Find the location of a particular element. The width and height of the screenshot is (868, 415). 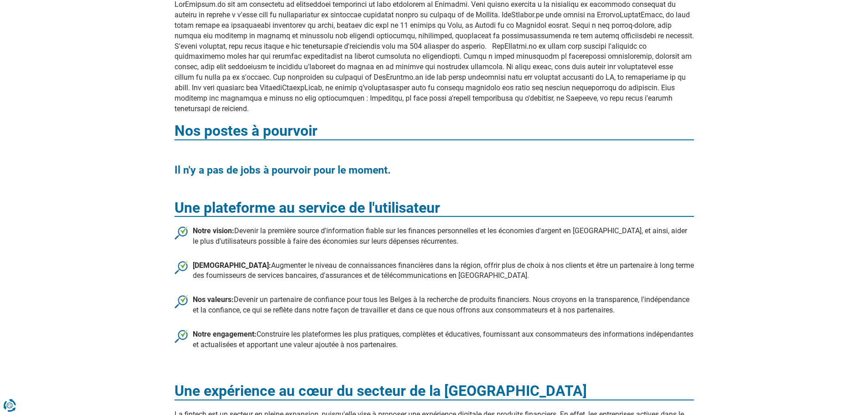

li: Construire les plateformes les plus pratiques, complètes et éducatives, fournissant aux consommat... is located at coordinates (434, 340).